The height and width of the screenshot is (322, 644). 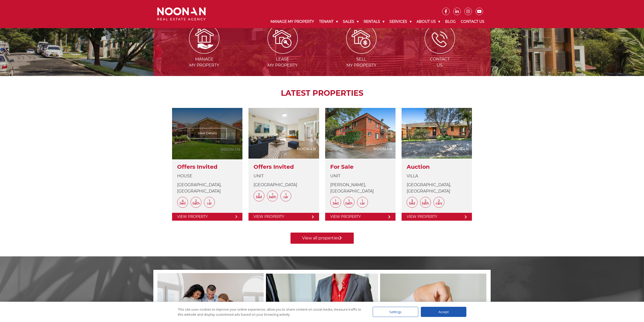 What do you see at coordinates (444, 312) in the screenshot?
I see `div: Accept` at bounding box center [444, 312].